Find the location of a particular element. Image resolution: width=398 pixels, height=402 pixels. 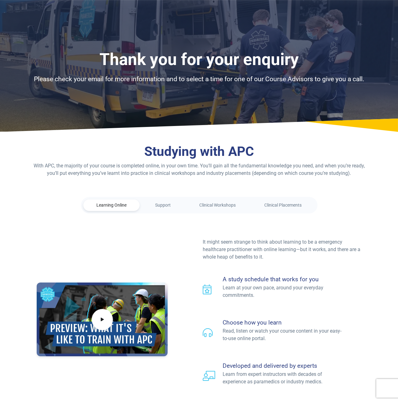

p: It might seem strange to think about learning to be a emergency healthcare practitioner with onli... is located at coordinates (282, 249).